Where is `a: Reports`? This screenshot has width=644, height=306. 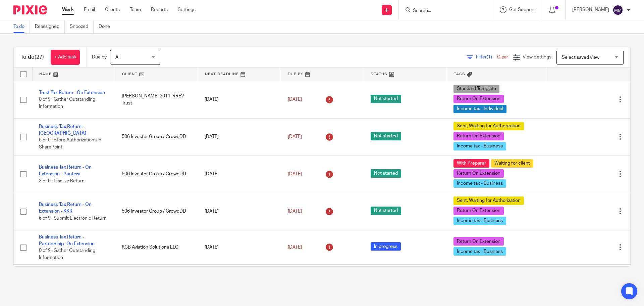 a: Reports is located at coordinates (160, 10).